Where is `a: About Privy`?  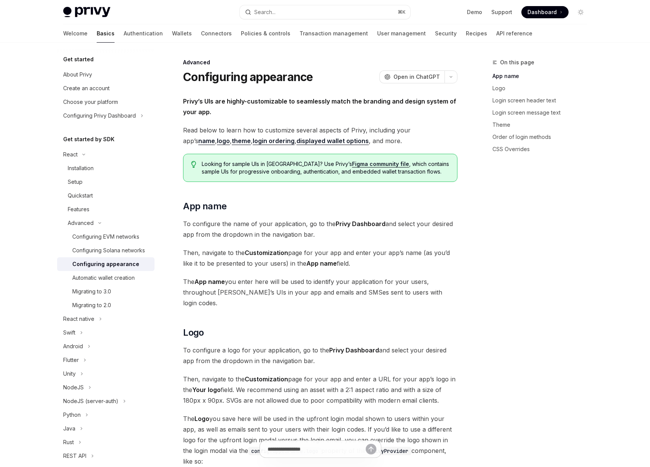
a: About Privy is located at coordinates (106, 75).